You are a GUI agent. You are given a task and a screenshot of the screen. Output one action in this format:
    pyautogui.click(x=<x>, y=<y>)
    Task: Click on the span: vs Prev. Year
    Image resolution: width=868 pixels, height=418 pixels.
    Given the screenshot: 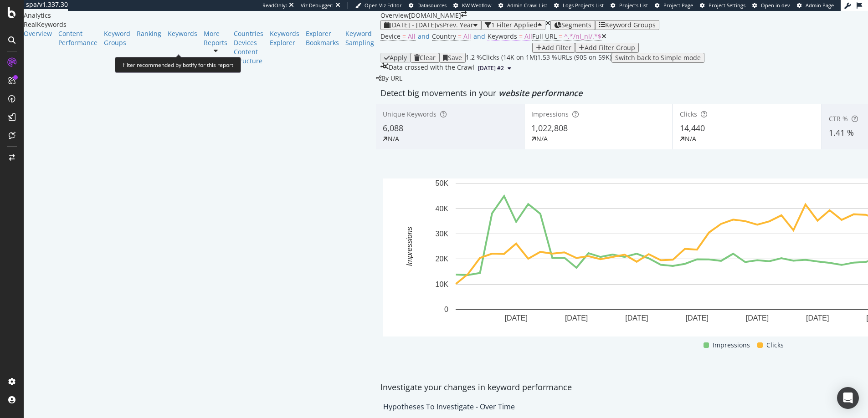 What is the action you would take?
    pyautogui.click(x=455, y=25)
    